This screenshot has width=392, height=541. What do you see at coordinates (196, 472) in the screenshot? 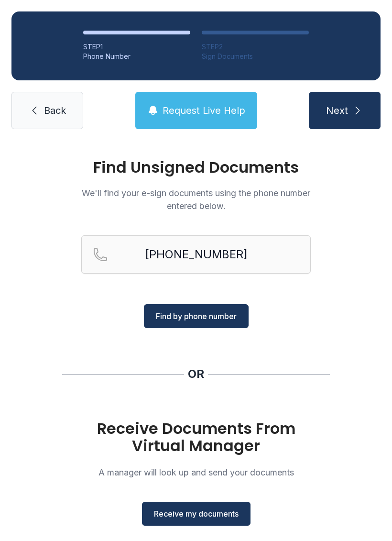
I see `p: A manager will look up and send your documents` at bounding box center [196, 472].